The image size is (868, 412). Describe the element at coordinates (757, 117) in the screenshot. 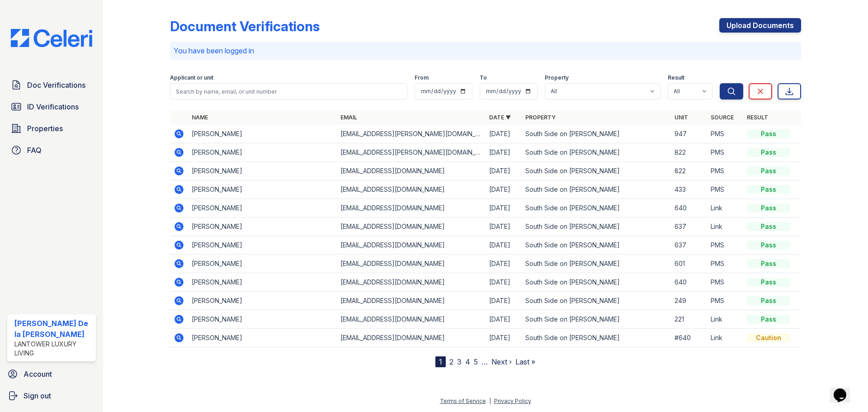

I see `a: Result` at that location.